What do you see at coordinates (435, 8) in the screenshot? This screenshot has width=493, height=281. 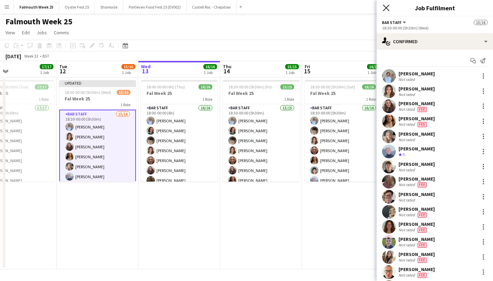 I see `h3: Job Fulfilment` at bounding box center [435, 8].